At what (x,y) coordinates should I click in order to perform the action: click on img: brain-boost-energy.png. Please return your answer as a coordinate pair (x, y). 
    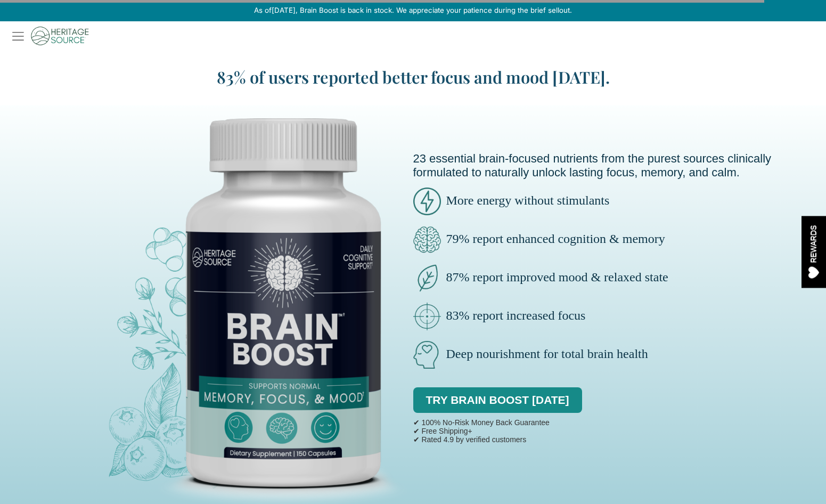
    Looking at the image, I should click on (427, 201).